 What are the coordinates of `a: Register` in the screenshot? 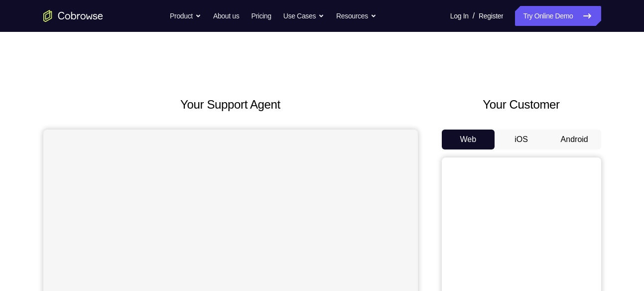 It's located at (490, 16).